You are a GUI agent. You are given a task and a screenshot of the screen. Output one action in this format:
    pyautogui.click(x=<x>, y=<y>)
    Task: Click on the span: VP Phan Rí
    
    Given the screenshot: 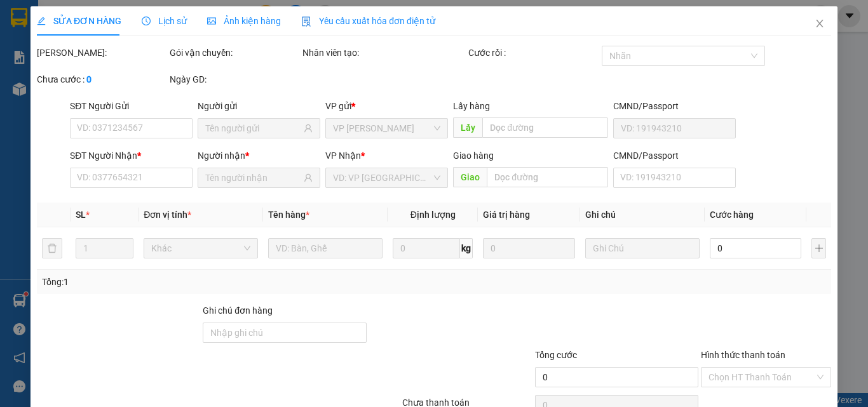 What is the action you would take?
    pyautogui.click(x=386, y=128)
    